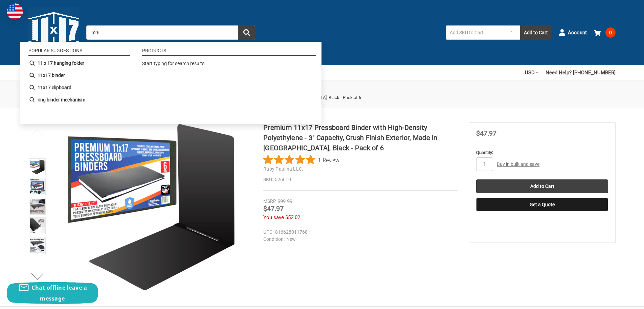 This screenshot has width=644, height=309. What do you see at coordinates (359, 232) in the screenshot?
I see `dd: 816628011768` at bounding box center [359, 232].